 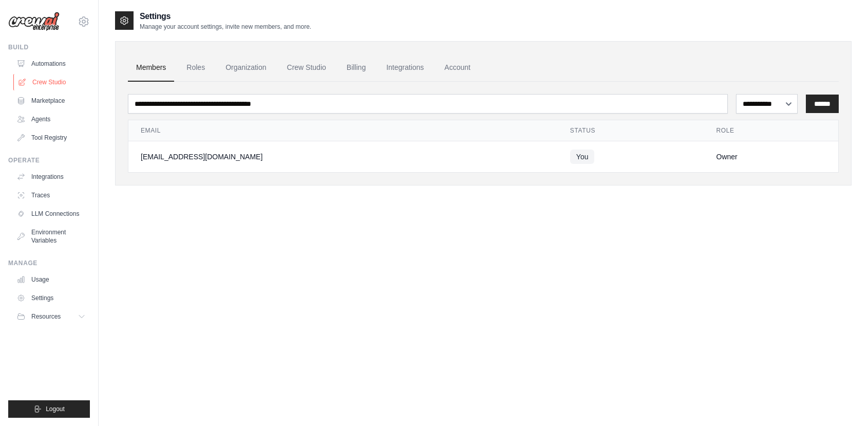 I want to click on img: Logo, so click(x=34, y=21).